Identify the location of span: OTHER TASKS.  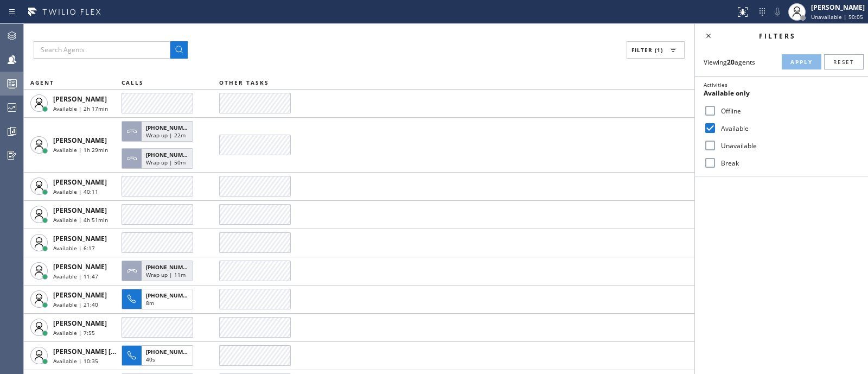
(244, 82).